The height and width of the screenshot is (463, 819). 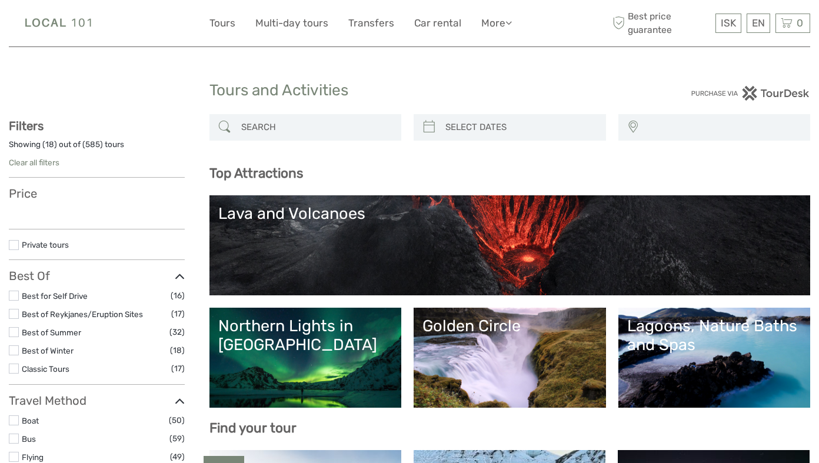 I want to click on a: More, so click(x=496, y=23).